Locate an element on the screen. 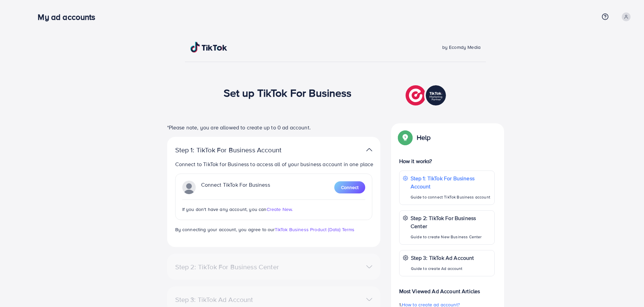  p: Step 2: TikTok For Business Center is located at coordinates (450, 222).